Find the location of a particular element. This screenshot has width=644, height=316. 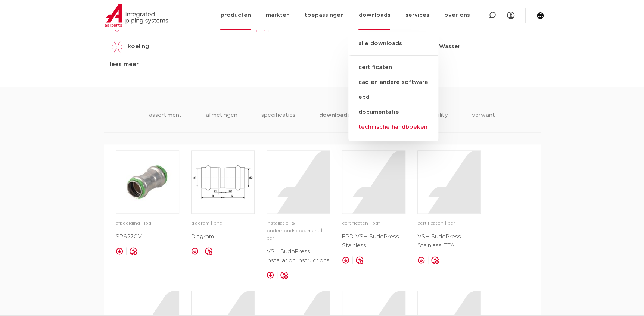

a: alle downloads is located at coordinates (393, 47).